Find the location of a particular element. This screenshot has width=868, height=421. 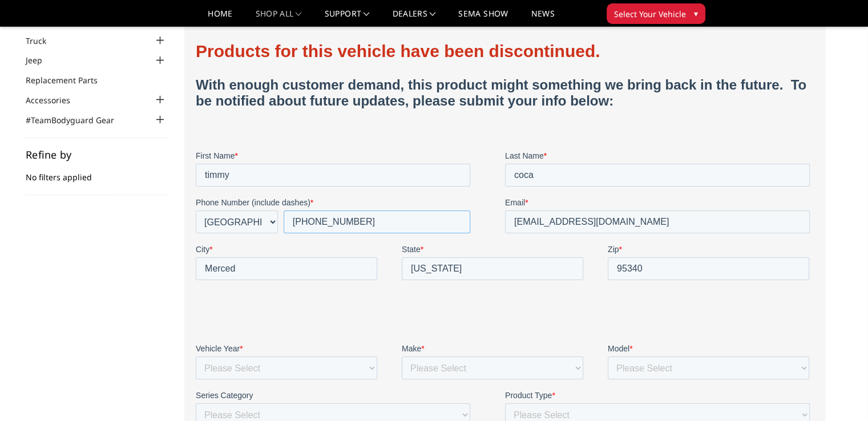

a: Truck is located at coordinates (43, 41).